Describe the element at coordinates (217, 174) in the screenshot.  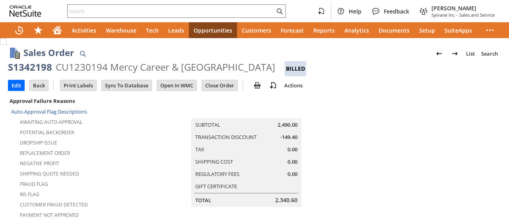
I see `a: Regulatory Fees` at that location.